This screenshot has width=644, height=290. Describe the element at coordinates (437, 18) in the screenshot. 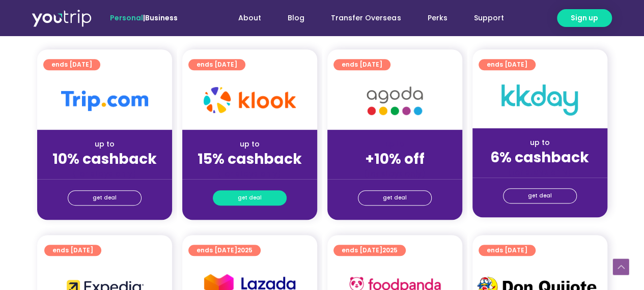

I see `a: Perks` at that location.